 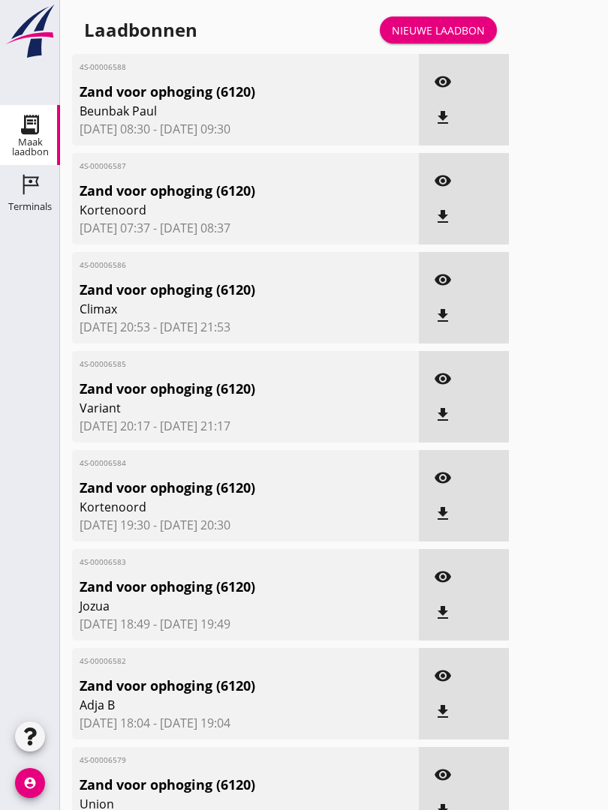 What do you see at coordinates (30, 206) in the screenshot?
I see `div: Terminals` at bounding box center [30, 206].